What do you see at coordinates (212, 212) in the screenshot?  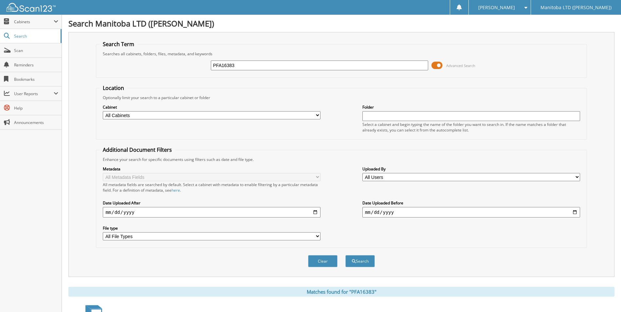 I see `input: start` at bounding box center [212, 212].